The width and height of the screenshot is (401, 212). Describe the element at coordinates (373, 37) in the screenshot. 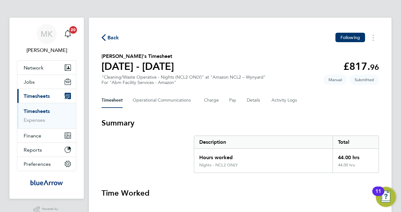

I see `button: Timesheets Menu` at that location.